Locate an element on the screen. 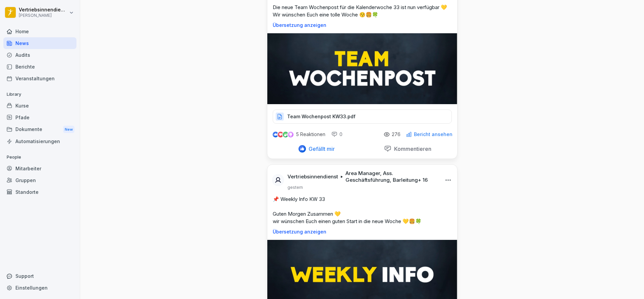 This screenshot has width=644, height=299. div: Home is located at coordinates (40, 31).